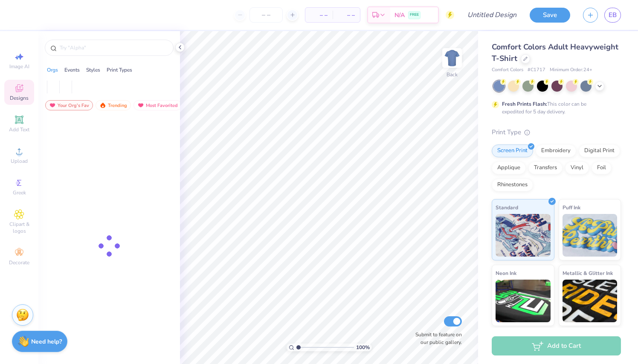 Image resolution: width=638 pixels, height=364 pixels. Describe the element at coordinates (19, 98) in the screenshot. I see `span: Designs` at that location.